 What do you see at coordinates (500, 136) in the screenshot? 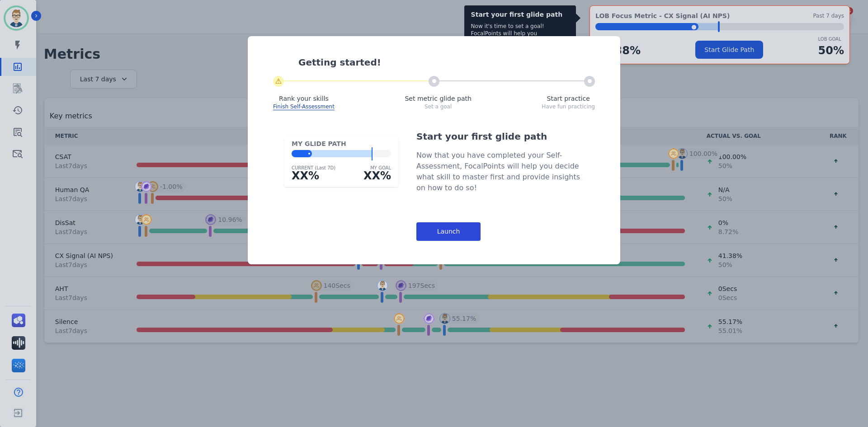
I see `div: Start your first glide path` at bounding box center [500, 136].